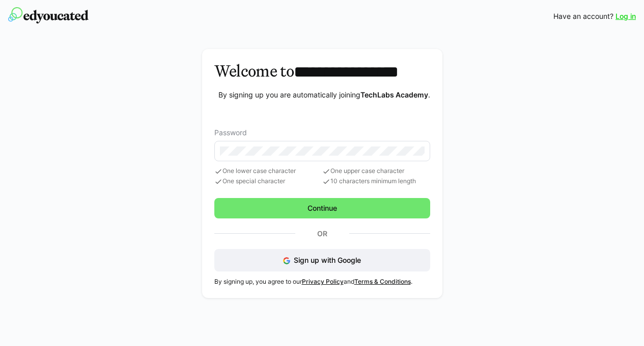 The image size is (644, 346). What do you see at coordinates (328, 259) in the screenshot?
I see `span: Sign up with Google` at bounding box center [328, 259].